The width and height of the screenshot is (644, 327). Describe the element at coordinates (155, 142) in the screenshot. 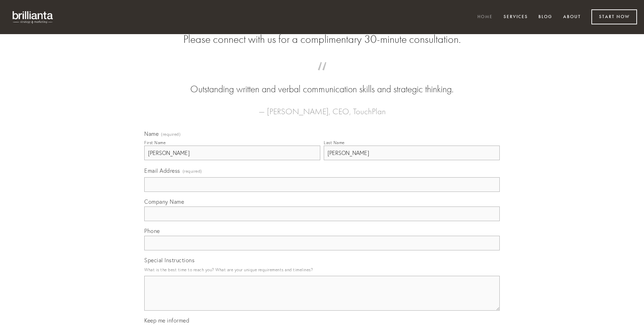

I see `div: First Name` at that location.